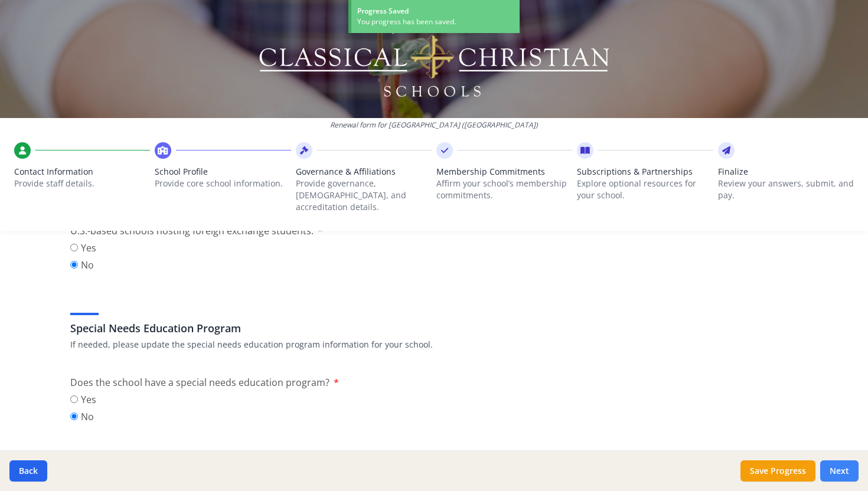 This screenshot has height=491, width=868. What do you see at coordinates (436, 22) in the screenshot?
I see `div: You progress has been saved.` at bounding box center [436, 22].